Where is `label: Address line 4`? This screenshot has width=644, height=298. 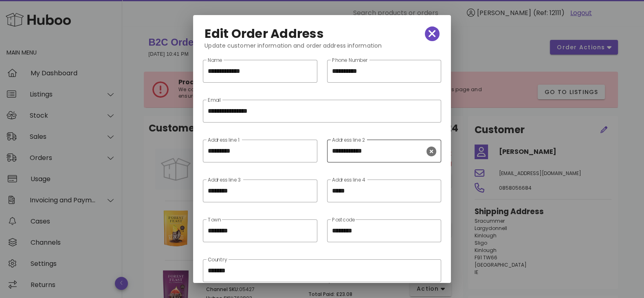 label: Address line 4 is located at coordinates (349, 180).